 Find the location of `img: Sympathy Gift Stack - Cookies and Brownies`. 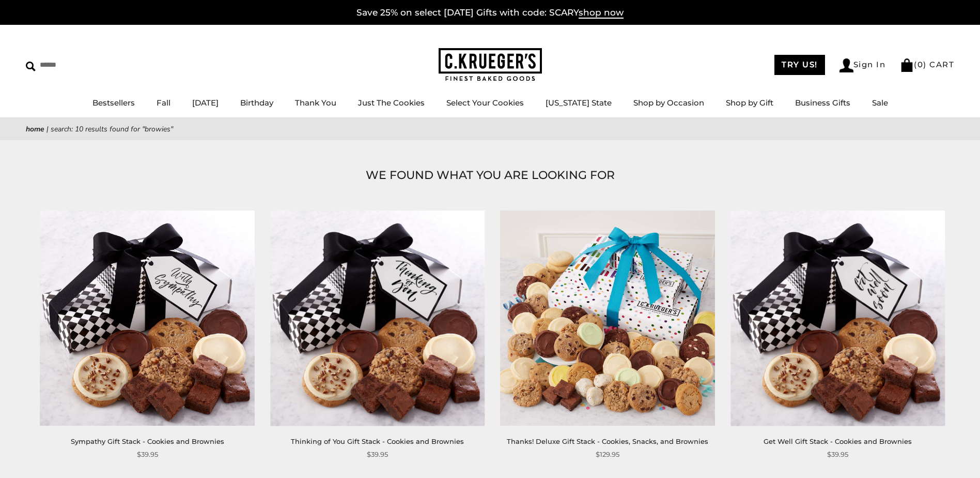

img: Sympathy Gift Stack - Cookies and Brownies is located at coordinates (147, 318).